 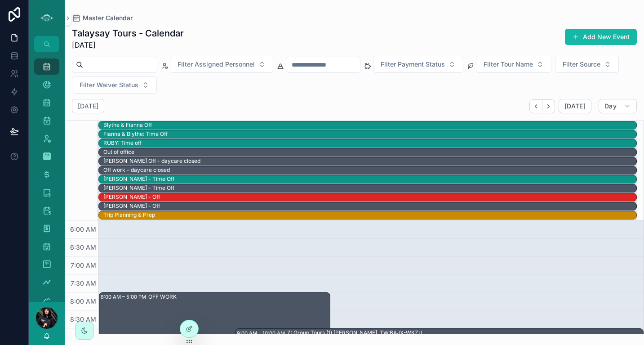 I want to click on div: 9:00 AM – 10:00 AM, so click(x=262, y=333).